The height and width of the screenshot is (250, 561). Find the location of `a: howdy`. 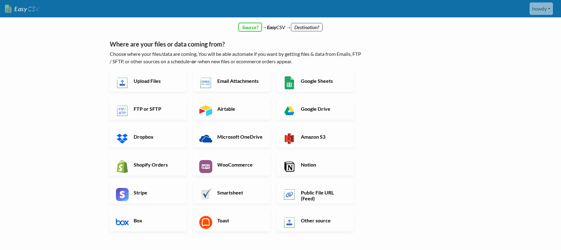

a: howdy is located at coordinates (541, 9).